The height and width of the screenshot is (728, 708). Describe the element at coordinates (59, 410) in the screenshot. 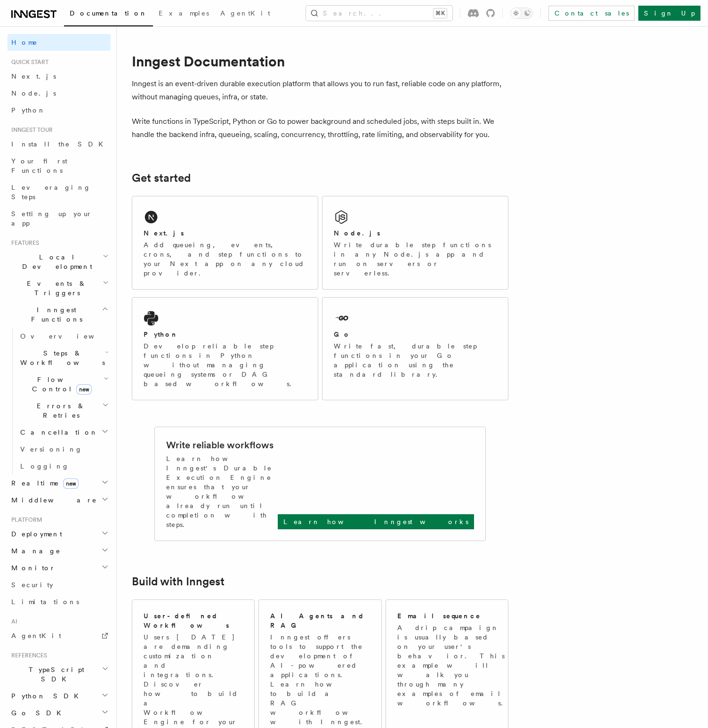

I see `span: Errors & Retries` at that location.